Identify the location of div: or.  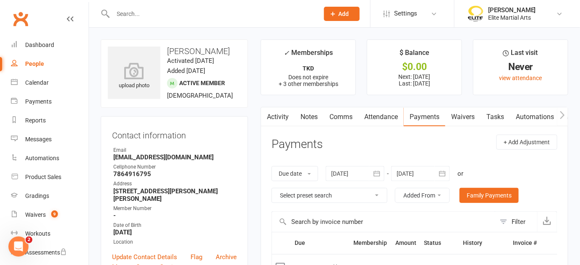
(461, 174).